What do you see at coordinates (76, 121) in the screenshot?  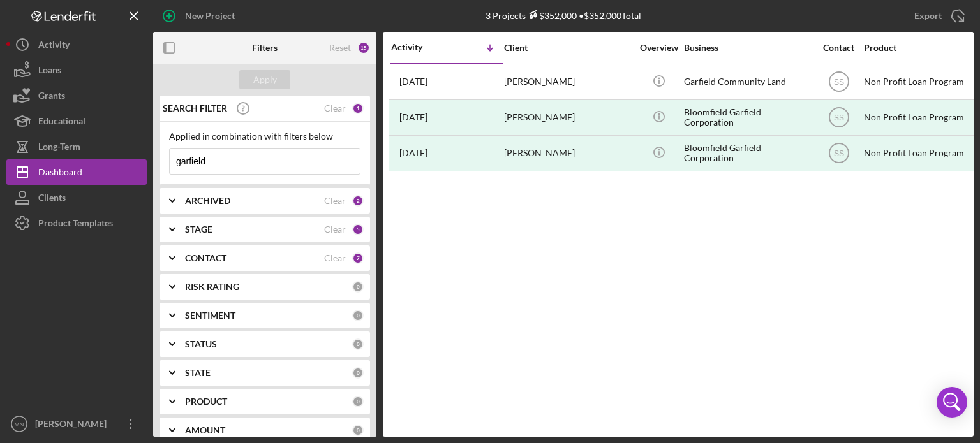 I see `button: Educational` at bounding box center [76, 121].